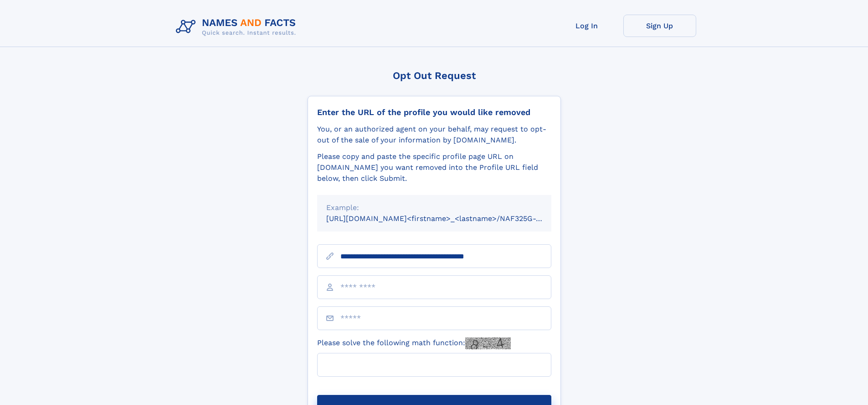 This screenshot has width=868, height=405. What do you see at coordinates (434, 76) in the screenshot?
I see `div: Opt Out Request` at bounding box center [434, 76].